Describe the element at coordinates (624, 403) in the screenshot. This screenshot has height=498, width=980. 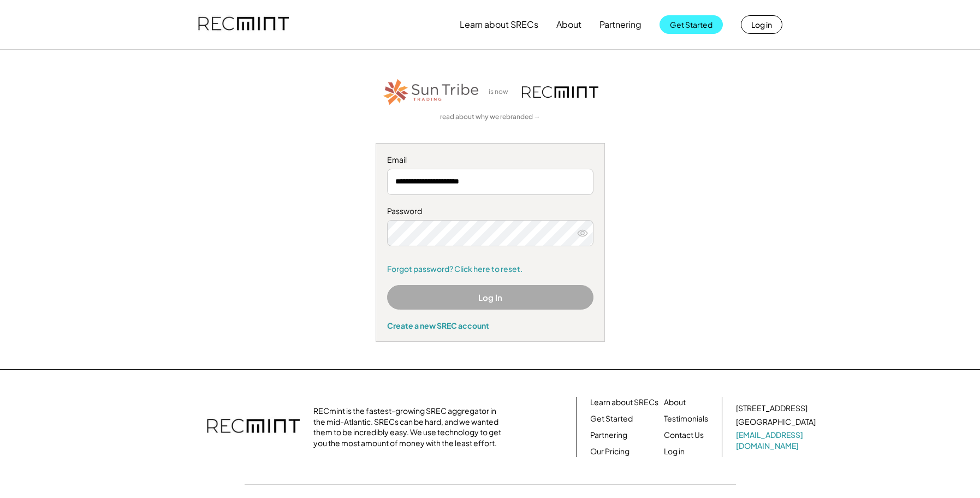
I see `a: Learn about SRECs` at that location.